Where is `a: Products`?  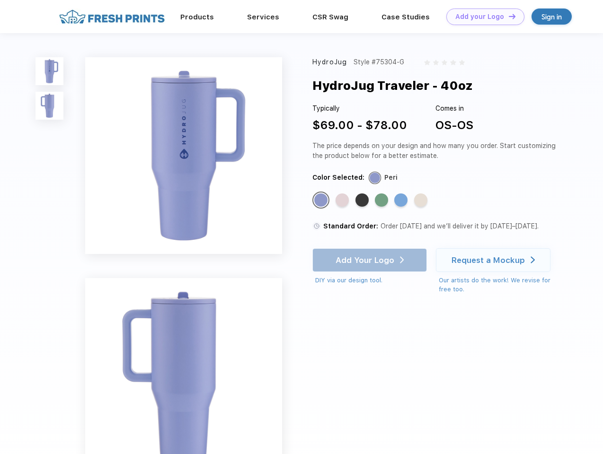
a: Products is located at coordinates (197, 17).